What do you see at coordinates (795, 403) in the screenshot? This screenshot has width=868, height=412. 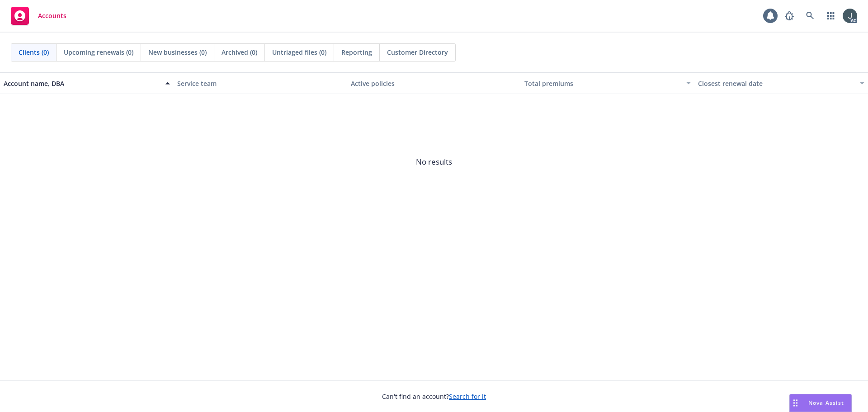 I see `div: Drag to move` at bounding box center [795, 403].